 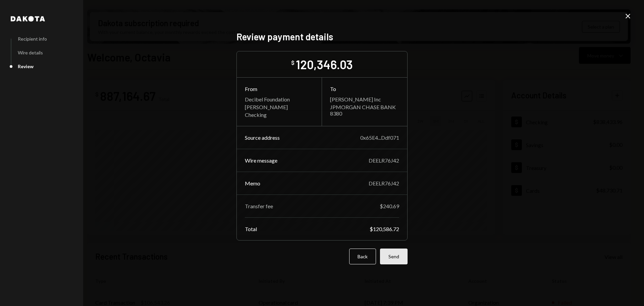 What do you see at coordinates (261, 160) in the screenshot?
I see `div: Wire message` at bounding box center [261, 160].